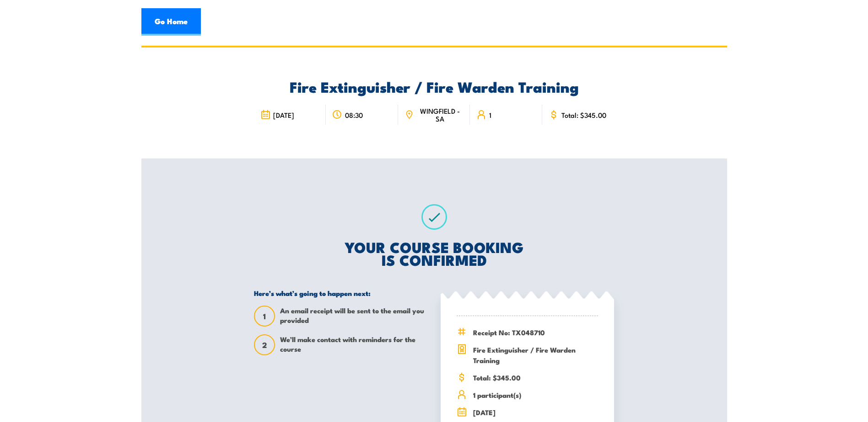 Image resolution: width=868 pixels, height=422 pixels. What do you see at coordinates (353, 316) in the screenshot?
I see `span: An email receipt will be sent to the email you provided` at bounding box center [353, 316].